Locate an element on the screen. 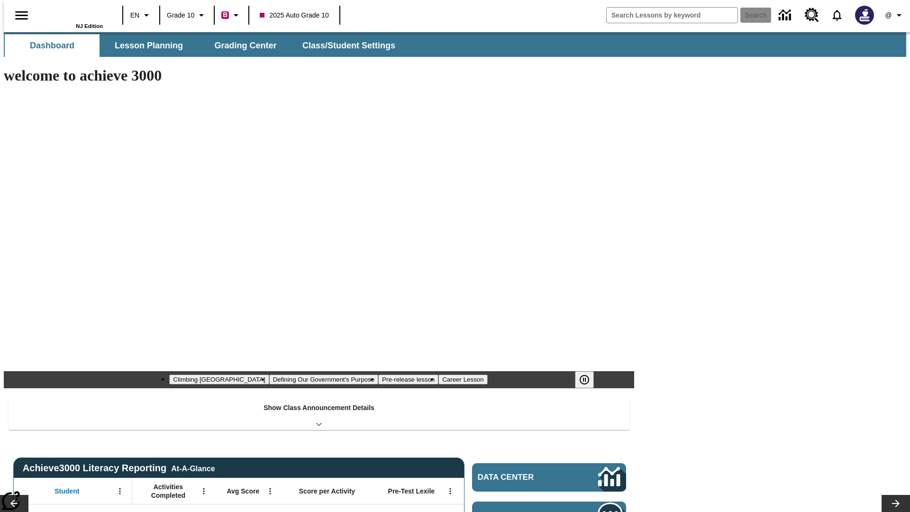  span: Data Center is located at coordinates (522, 477).